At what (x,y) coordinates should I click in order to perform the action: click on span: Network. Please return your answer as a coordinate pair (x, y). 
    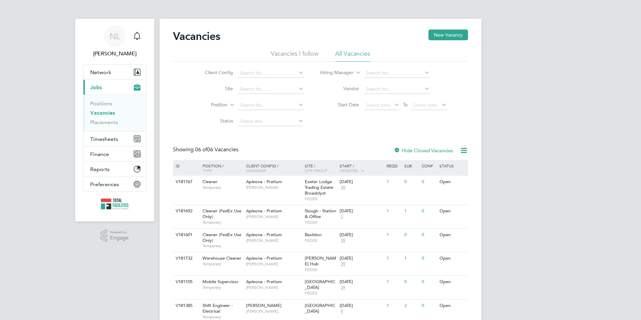
    Looking at the image, I should click on (101, 72).